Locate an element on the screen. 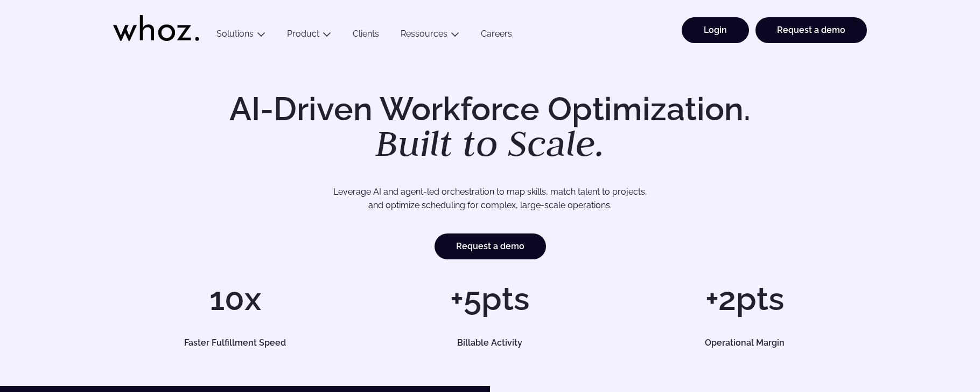 Image resolution: width=980 pixels, height=392 pixels. h5: Operational Margin is located at coordinates (745, 343).